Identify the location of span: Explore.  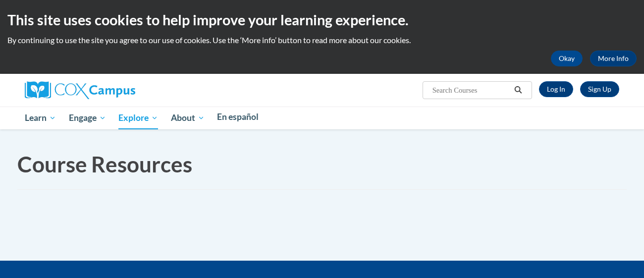
(138, 118).